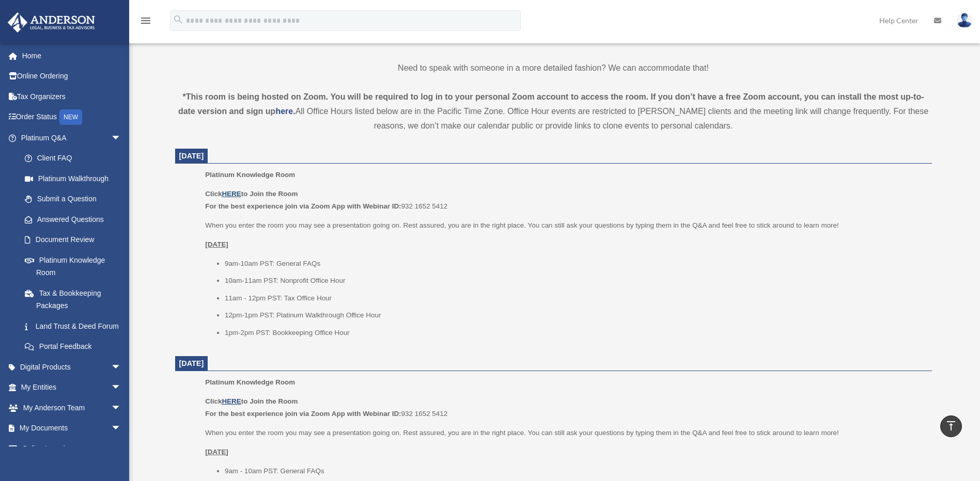 The image size is (980, 481). I want to click on a: My Documentsarrow_drop_down, so click(72, 428).